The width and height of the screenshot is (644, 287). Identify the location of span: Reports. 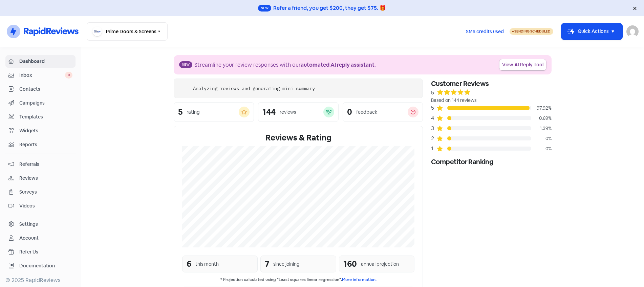
(46, 145).